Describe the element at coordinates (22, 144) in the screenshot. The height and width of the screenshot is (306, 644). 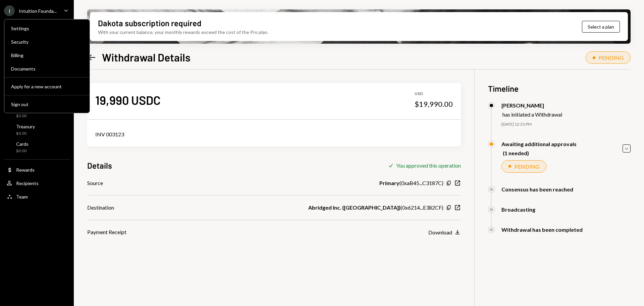
I see `div: Cards` at that location.